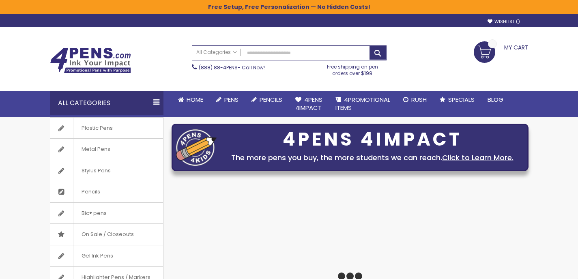 The height and width of the screenshot is (279, 578). What do you see at coordinates (91, 60) in the screenshot?
I see `img: 4Pens Custom Pens and Promotional Products` at bounding box center [91, 60].